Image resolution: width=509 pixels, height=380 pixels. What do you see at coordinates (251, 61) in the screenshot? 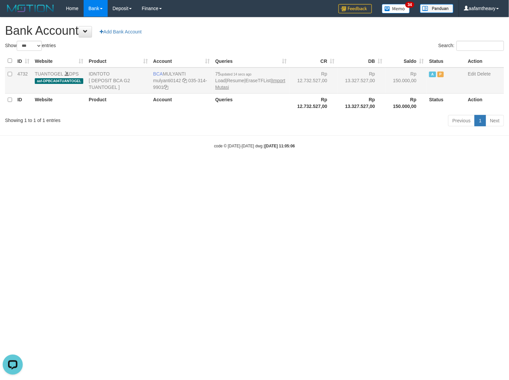
I see `th: Queries: activate to sort column ascending` at bounding box center [251, 61].